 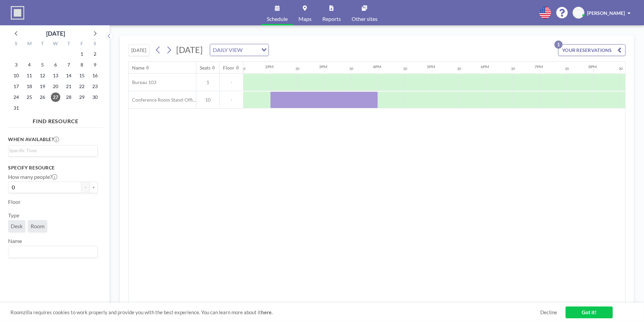 I want to click on span: Thursday, August 28, 2025, so click(x=69, y=97).